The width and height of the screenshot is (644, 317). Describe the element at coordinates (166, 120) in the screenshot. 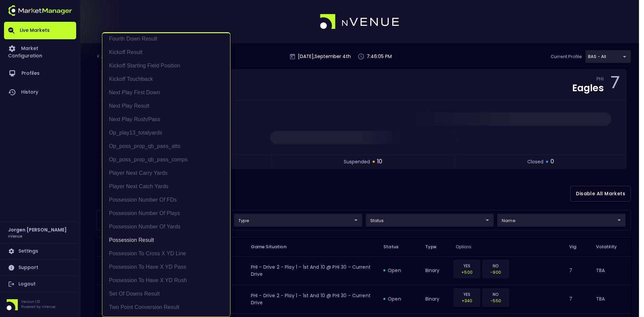

I see `li: Next Play Rush/Pass` at that location.